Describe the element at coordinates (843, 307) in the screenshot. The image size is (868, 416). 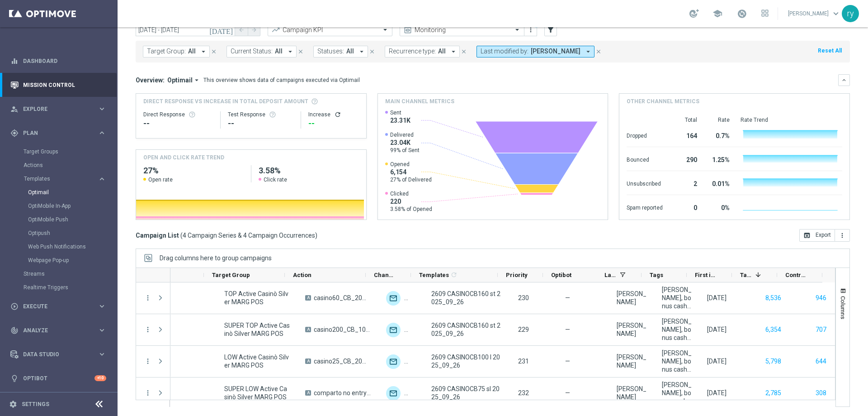
I see `span: Columns` at that location.